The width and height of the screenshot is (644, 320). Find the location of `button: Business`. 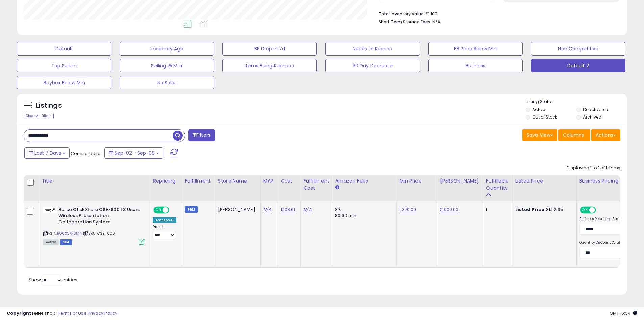

button: Business is located at coordinates (475, 65).